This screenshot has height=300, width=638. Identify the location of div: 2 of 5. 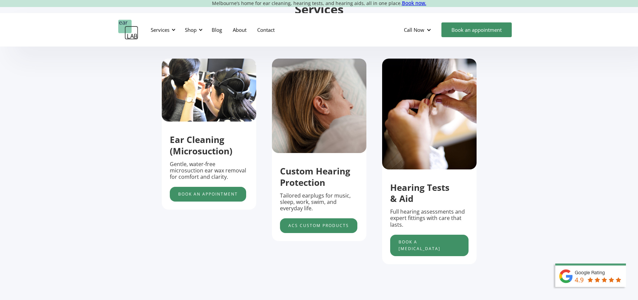
(319, 150).